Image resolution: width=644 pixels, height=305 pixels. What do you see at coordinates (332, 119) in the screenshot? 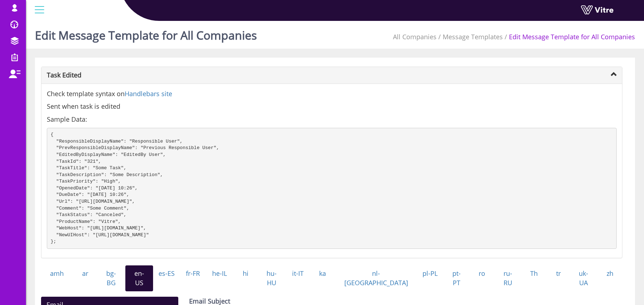
I see `p: Sample Data:` at bounding box center [332, 119].